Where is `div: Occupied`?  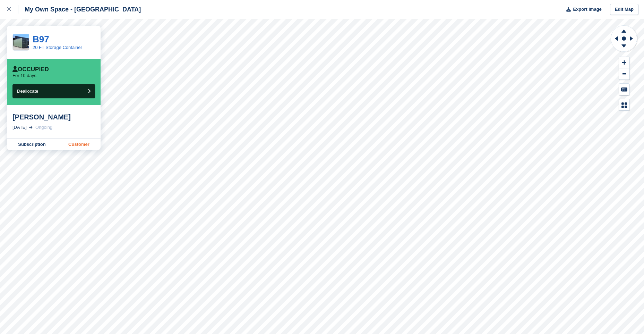
div: Occupied is located at coordinates (30, 69).